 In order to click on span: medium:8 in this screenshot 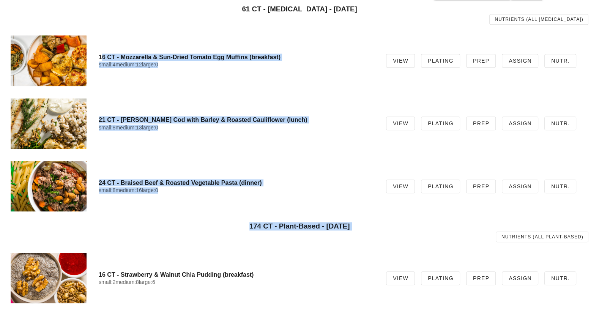, I will do `click(127, 282)`.